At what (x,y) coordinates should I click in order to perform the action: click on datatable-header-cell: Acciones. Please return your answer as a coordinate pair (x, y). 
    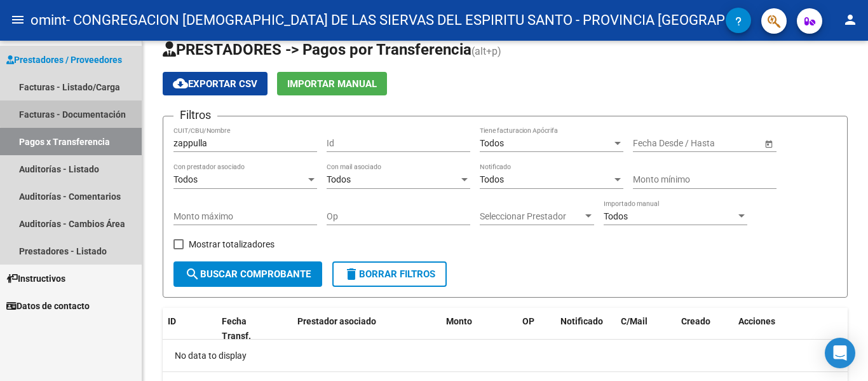
    Looking at the image, I should click on (790, 329).